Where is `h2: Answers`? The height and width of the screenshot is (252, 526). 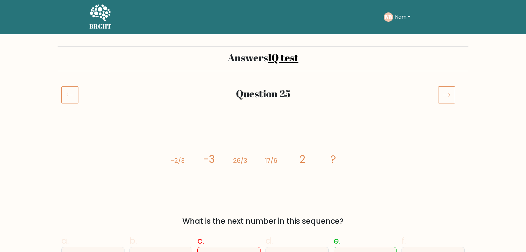 h2: Answers is located at coordinates (263, 58).